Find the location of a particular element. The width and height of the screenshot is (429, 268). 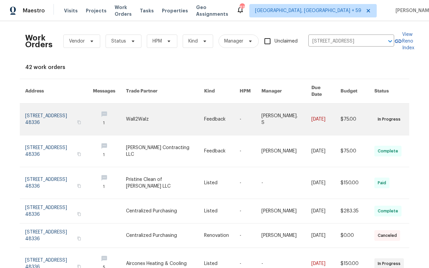

th: Manager is located at coordinates (281, 91).